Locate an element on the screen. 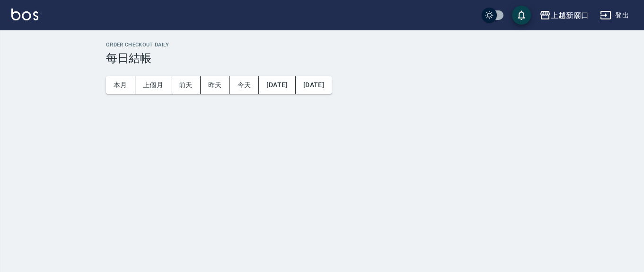 The image size is (644, 272). button: 上越新廟口 is located at coordinates (564, 15).